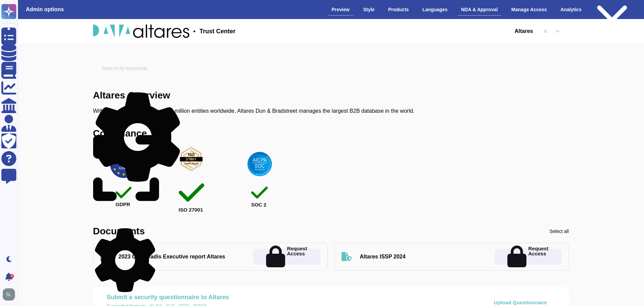 The height and width of the screenshot is (306, 644). I want to click on div: Preview, so click(340, 10).